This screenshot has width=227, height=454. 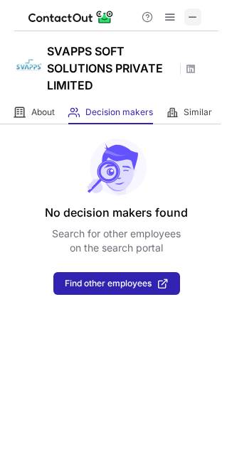 I want to click on img: No leads found, so click(x=117, y=167).